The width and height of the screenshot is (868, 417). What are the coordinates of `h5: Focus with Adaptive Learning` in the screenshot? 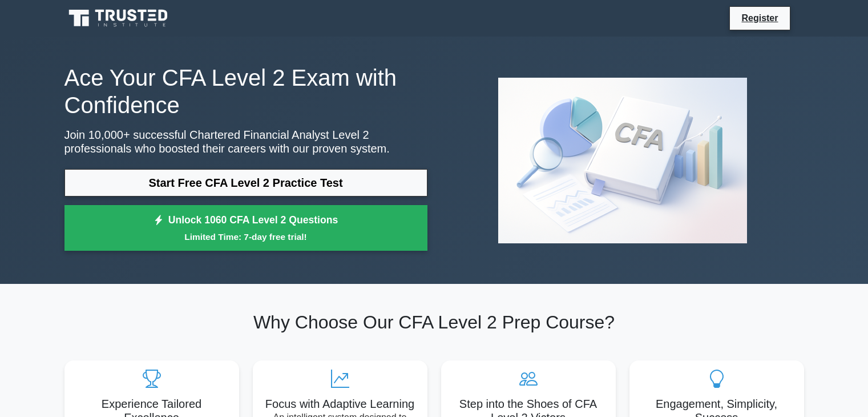 It's located at (340, 404).